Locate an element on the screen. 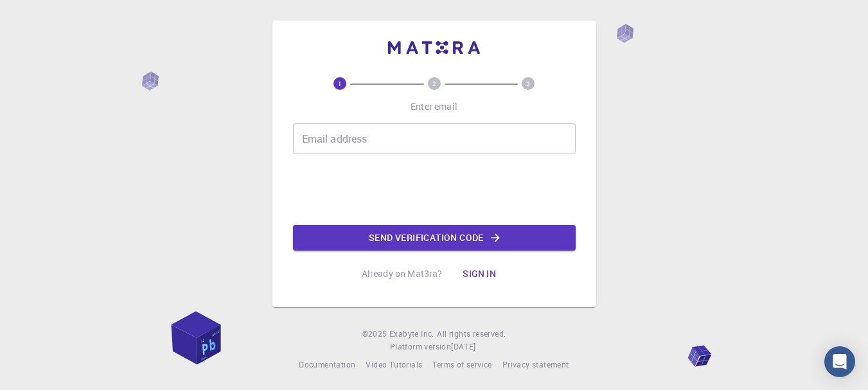 The width and height of the screenshot is (868, 390). a: Terms of service is located at coordinates (462, 365).